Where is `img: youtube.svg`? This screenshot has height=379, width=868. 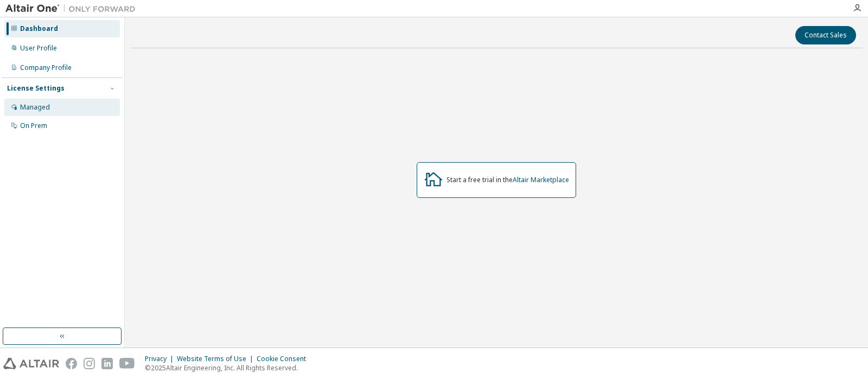 img: youtube.svg is located at coordinates (127, 363).